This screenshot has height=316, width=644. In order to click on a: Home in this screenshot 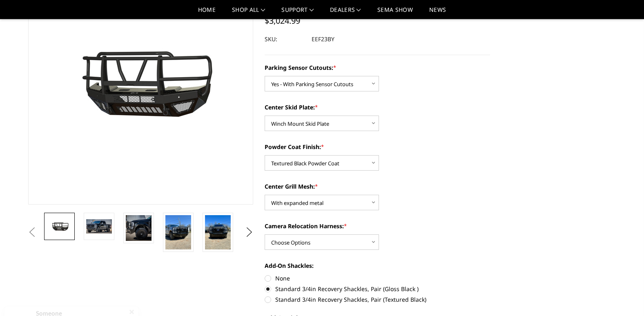, I will do `click(207, 13)`.